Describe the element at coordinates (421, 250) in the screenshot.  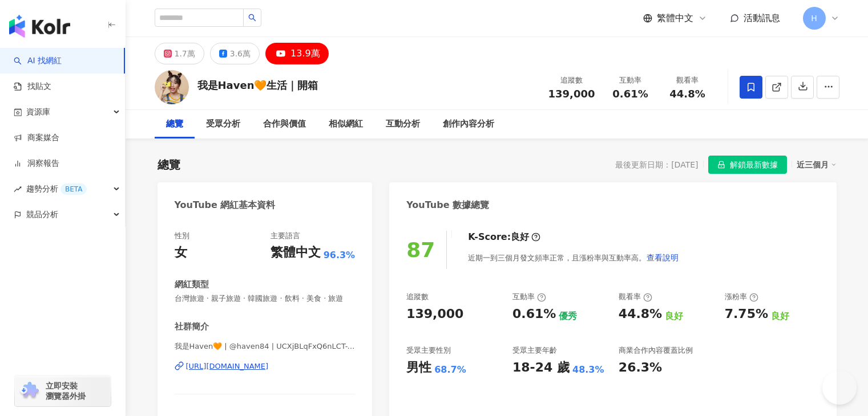
I see `div: 87` at that location.